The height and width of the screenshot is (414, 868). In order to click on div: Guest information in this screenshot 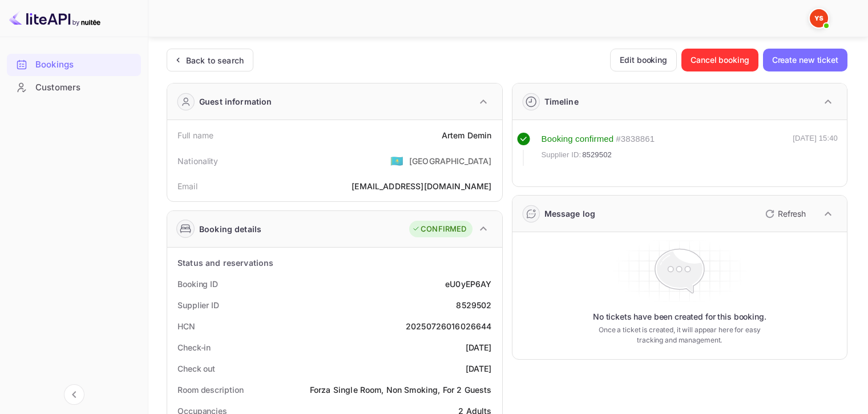, I will do `click(236, 101)`.